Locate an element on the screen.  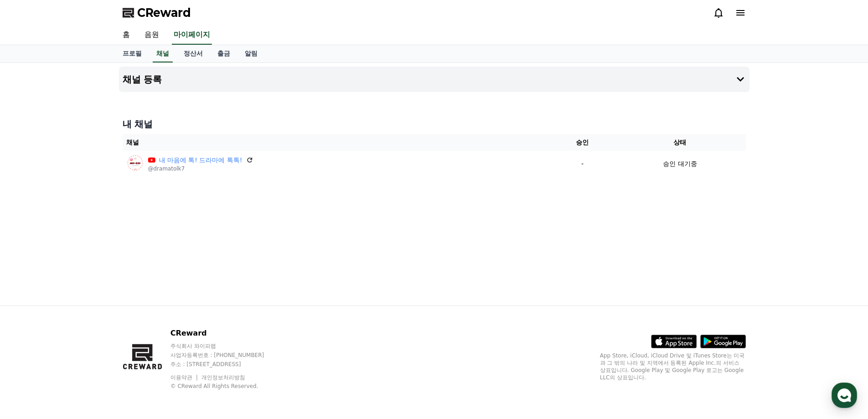
a: CReward is located at coordinates (156, 13).